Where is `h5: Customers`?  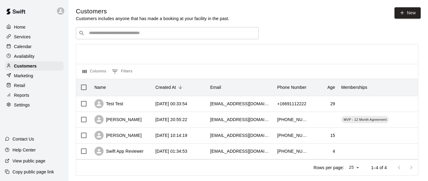
h5: Customers is located at coordinates (153, 11).